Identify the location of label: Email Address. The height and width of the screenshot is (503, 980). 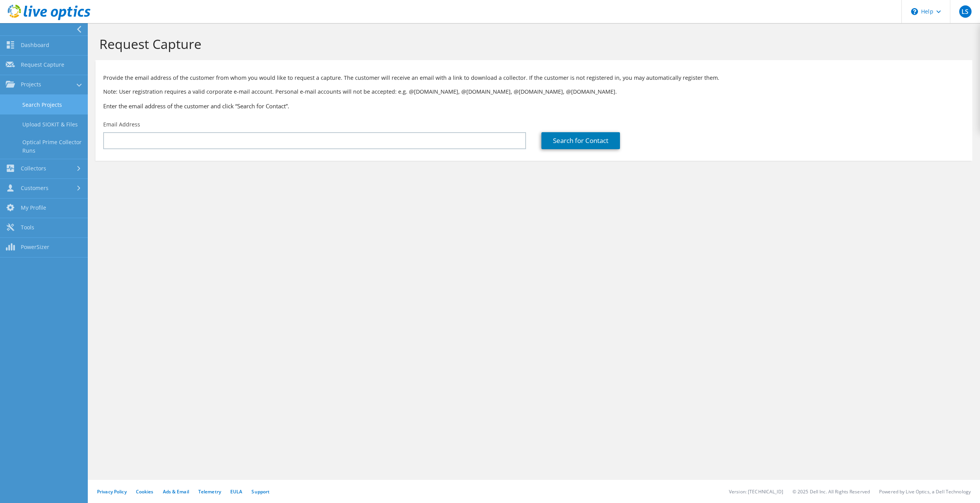
(122, 124).